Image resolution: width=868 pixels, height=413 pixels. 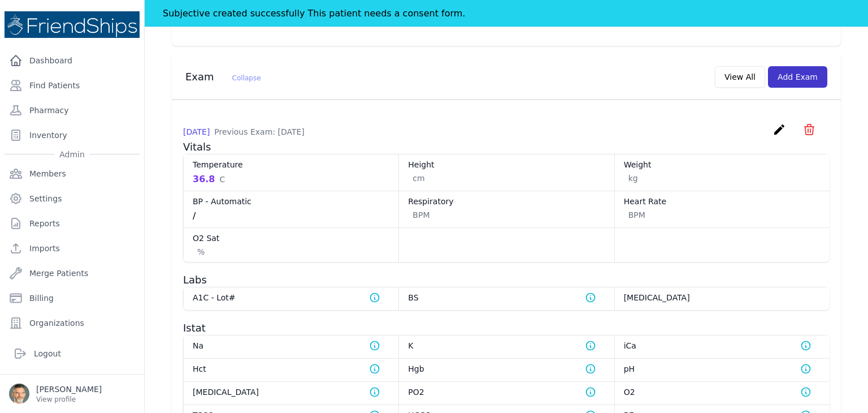 What do you see at coordinates (722, 392) in the screenshot?
I see `dt: O2` at bounding box center [722, 392].